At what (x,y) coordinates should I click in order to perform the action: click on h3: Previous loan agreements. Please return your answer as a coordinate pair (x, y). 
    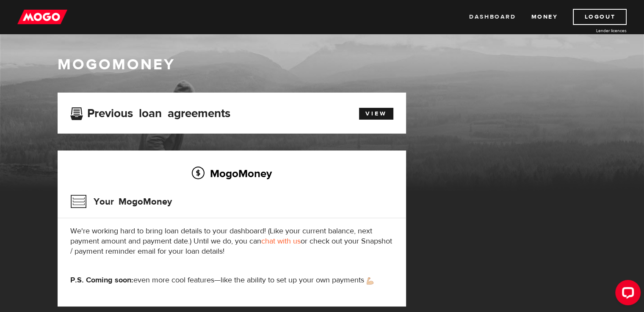
    Looking at the image, I should click on (150, 112).